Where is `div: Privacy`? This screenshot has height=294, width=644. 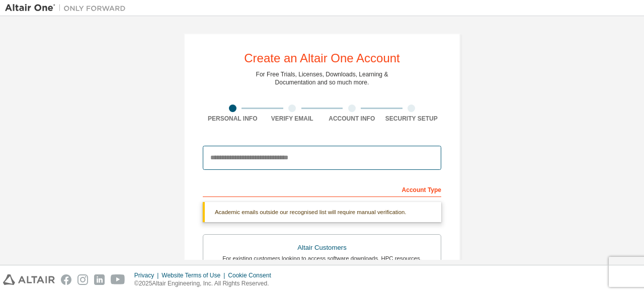
div: Privacy is located at coordinates (148, 276).